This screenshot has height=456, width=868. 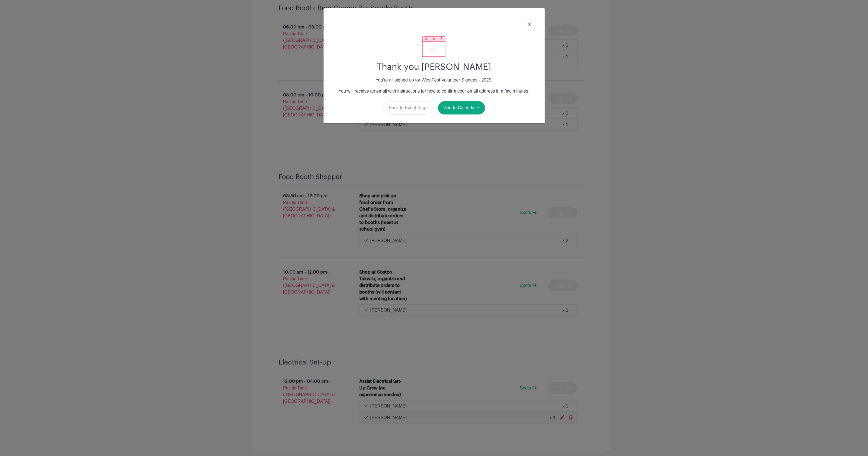 I want to click on p: You're all signed up for WestFest Volunteer Signups - 2025., so click(x=434, y=80).